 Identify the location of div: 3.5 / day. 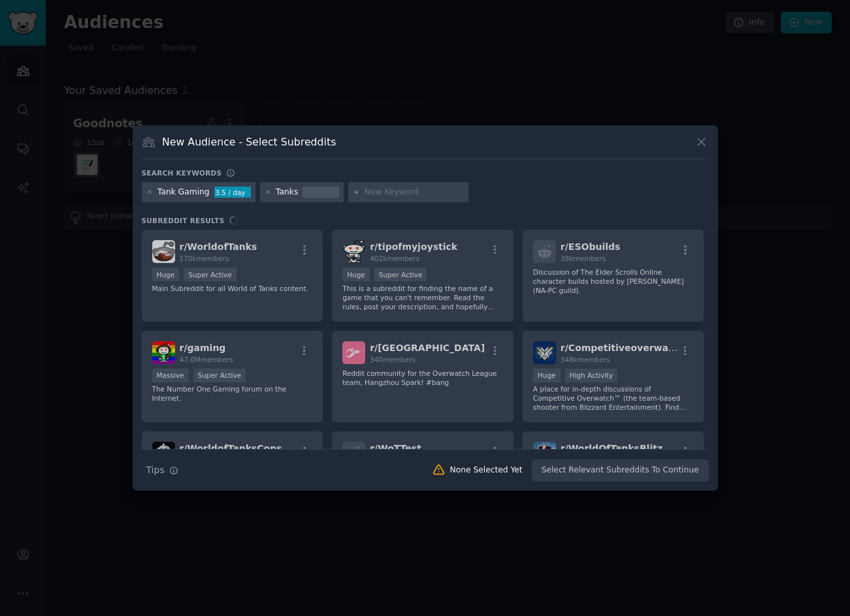
(233, 193).